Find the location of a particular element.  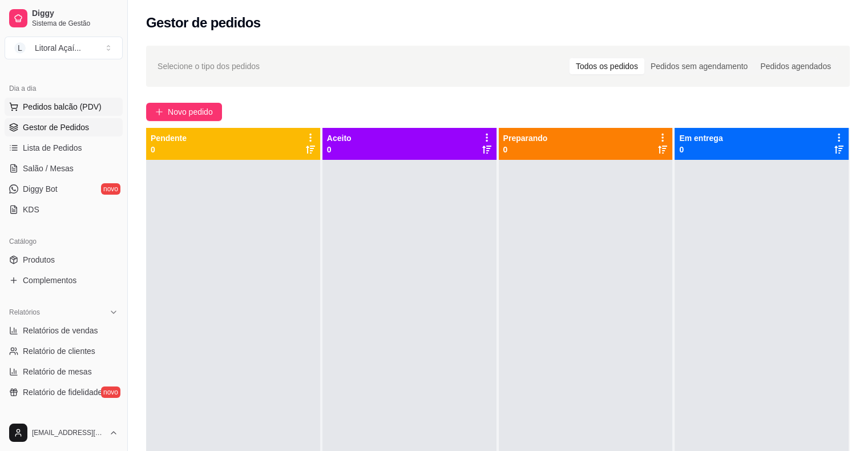

span: Salão / Mesas is located at coordinates (48, 168).